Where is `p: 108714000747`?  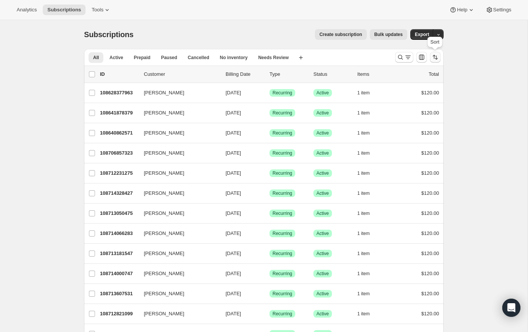
p: 108714000747 is located at coordinates (119, 273).